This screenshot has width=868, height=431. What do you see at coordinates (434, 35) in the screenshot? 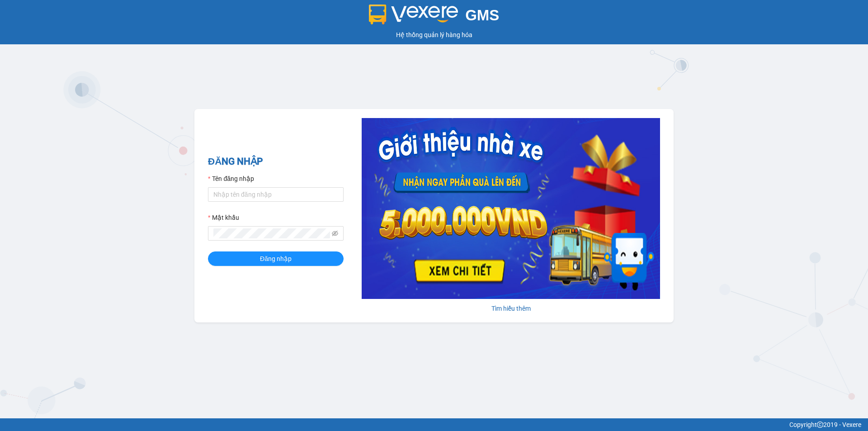
I see `div: Hệ thống quản lý hàng hóa` at bounding box center [434, 35].